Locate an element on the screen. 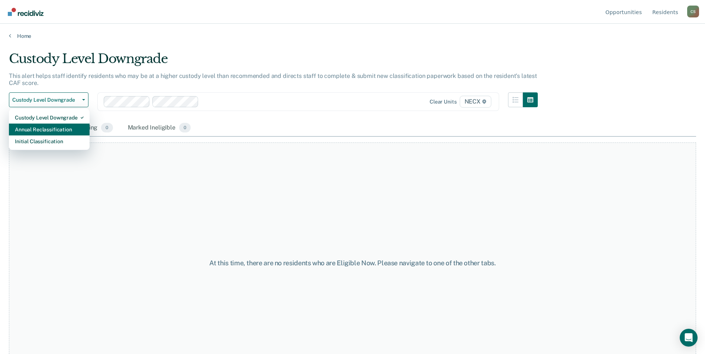 This screenshot has width=705, height=354. div: Initial Classification is located at coordinates (49, 141).